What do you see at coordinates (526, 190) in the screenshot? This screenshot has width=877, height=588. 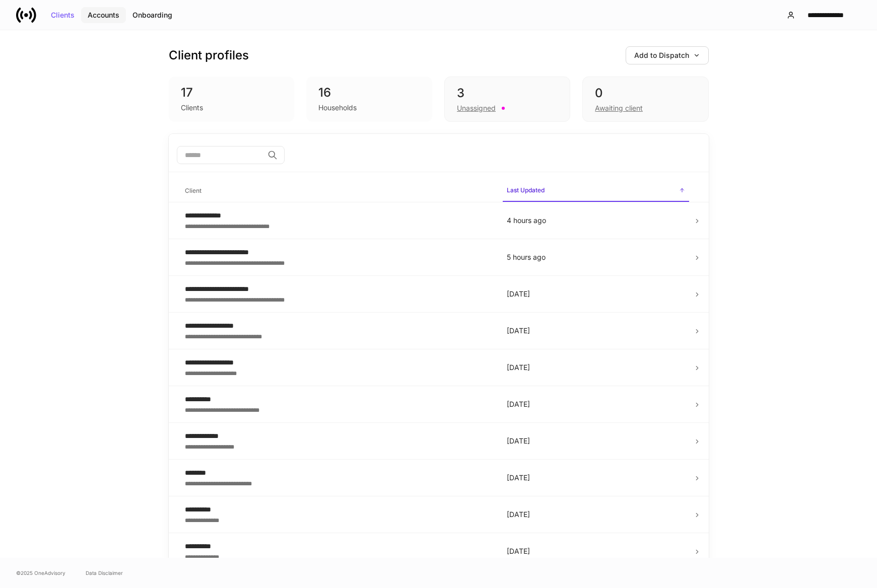 I see `h6: Last Updated` at bounding box center [526, 190].